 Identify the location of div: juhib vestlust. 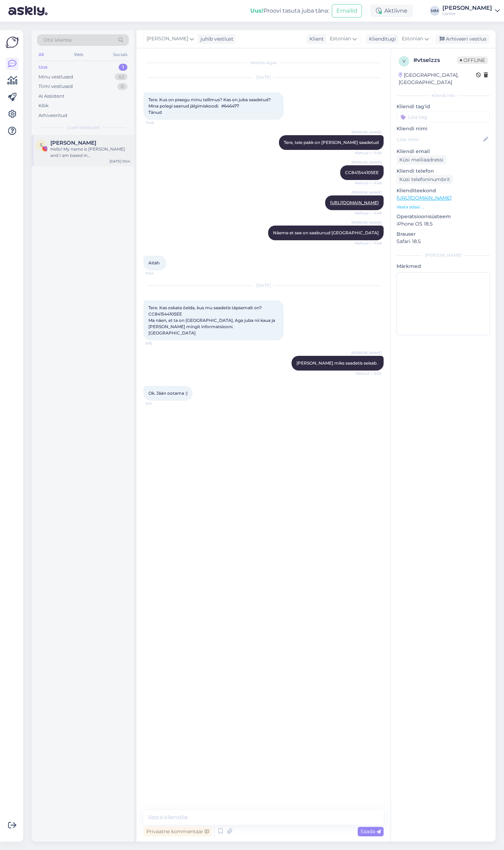
(216, 39).